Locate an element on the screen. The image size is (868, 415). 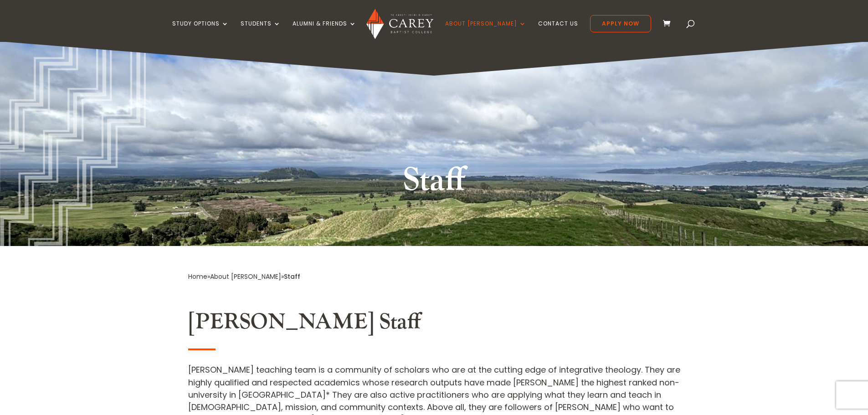
span: Staff is located at coordinates (292, 276).